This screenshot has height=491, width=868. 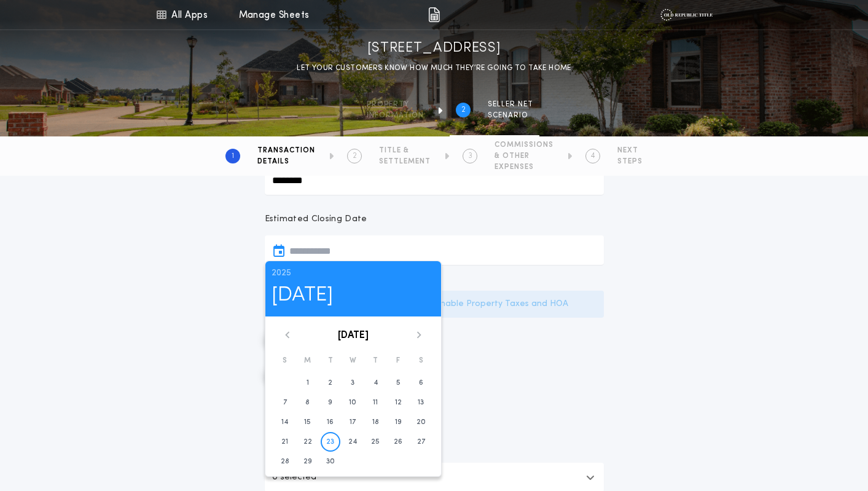 I want to click on time: 23, so click(x=330, y=442).